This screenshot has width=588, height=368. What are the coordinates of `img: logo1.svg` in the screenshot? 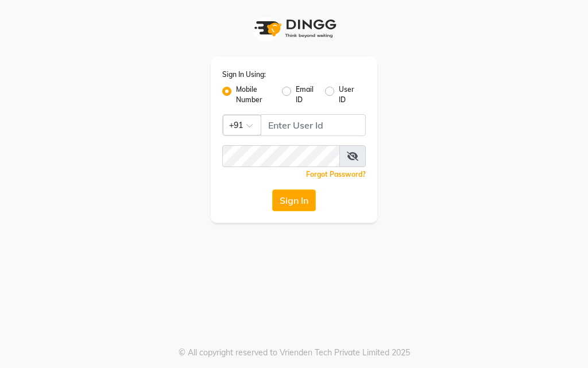 It's located at (294, 28).